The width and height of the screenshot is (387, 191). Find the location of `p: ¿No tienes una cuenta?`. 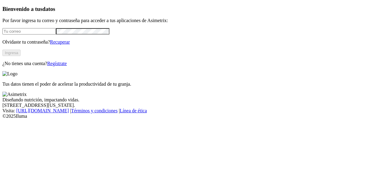

p: ¿No tienes una cuenta? is located at coordinates (194, 64).